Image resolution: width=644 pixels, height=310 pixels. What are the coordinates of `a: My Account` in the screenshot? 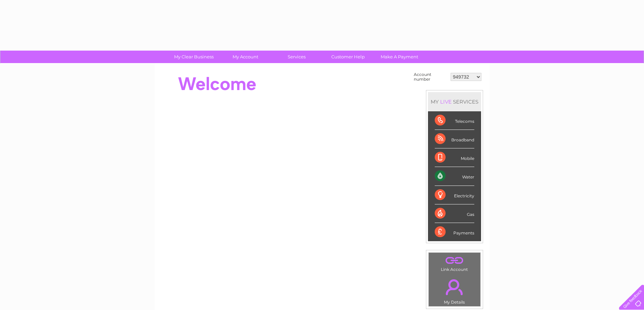 It's located at (245, 57).